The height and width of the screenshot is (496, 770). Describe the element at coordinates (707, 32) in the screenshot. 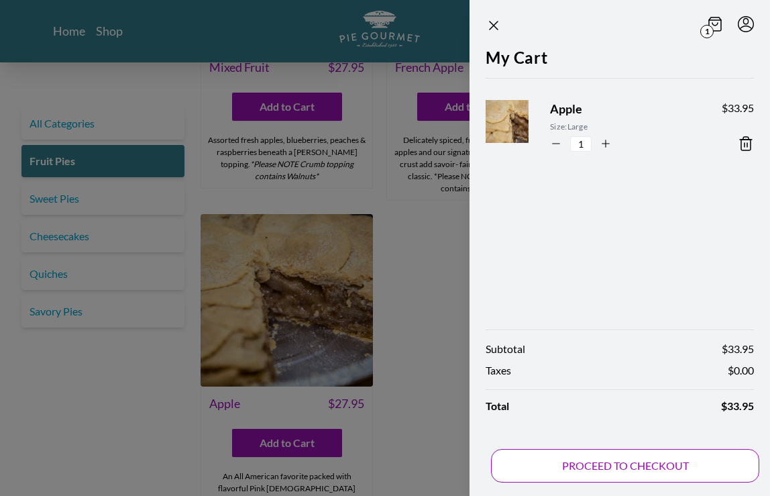

I see `span: 1` at that location.